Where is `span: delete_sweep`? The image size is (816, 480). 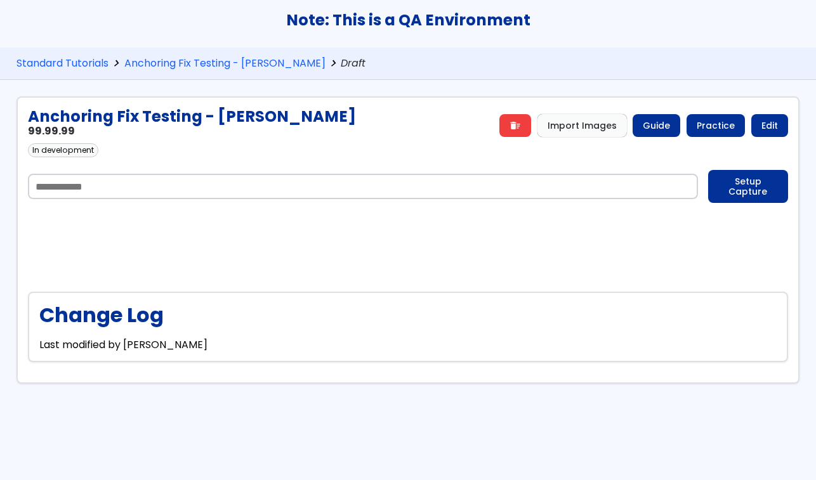 span: delete_sweep is located at coordinates (515, 126).